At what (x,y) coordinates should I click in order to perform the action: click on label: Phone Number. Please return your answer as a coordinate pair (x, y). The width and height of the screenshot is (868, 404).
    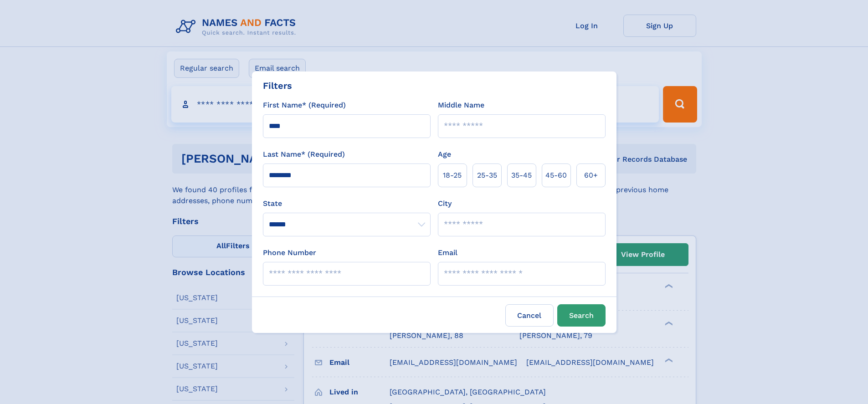
    Looking at the image, I should click on (289, 253).